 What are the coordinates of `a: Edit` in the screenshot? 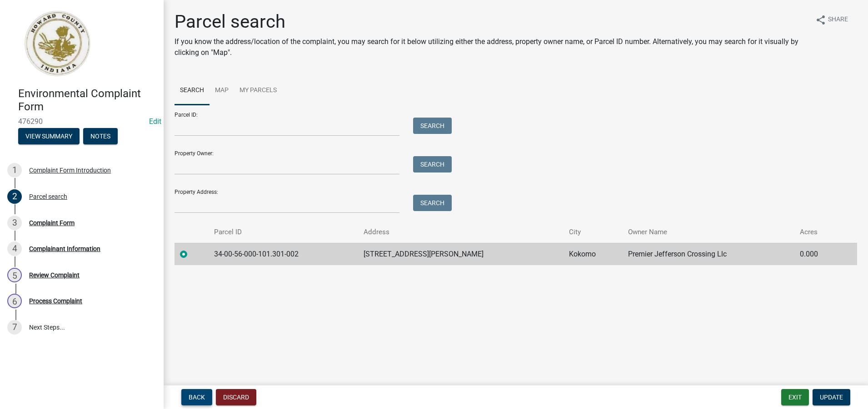 It's located at (155, 121).